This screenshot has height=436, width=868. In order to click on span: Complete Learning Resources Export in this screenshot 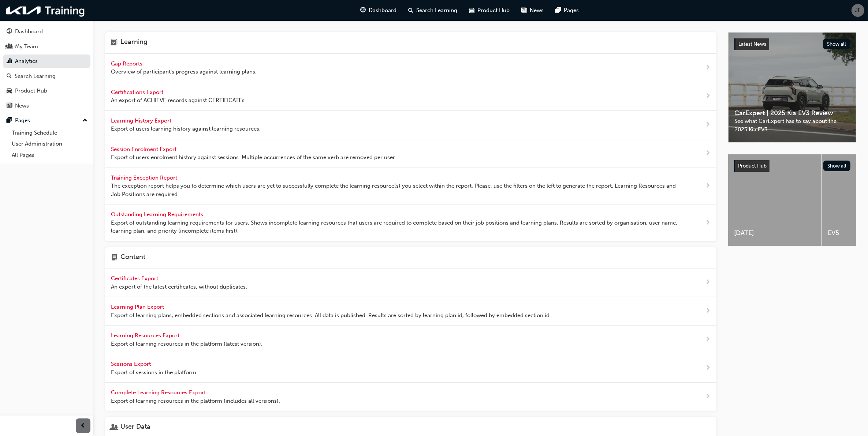, I will do `click(159, 393)`.